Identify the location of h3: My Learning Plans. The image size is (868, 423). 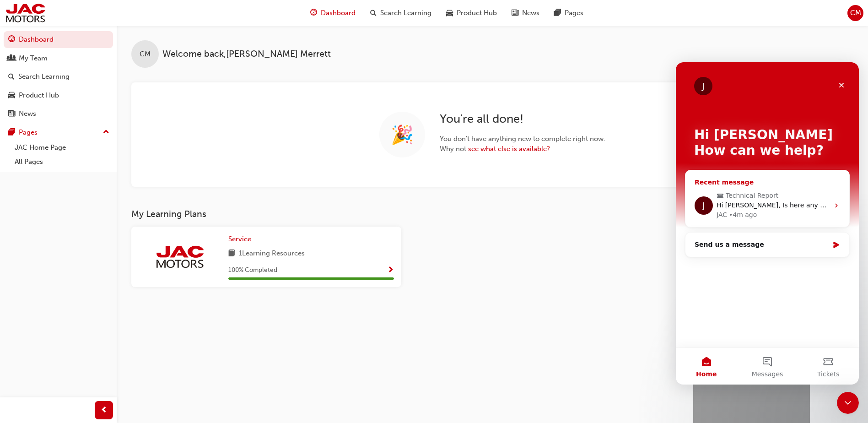
(405, 214).